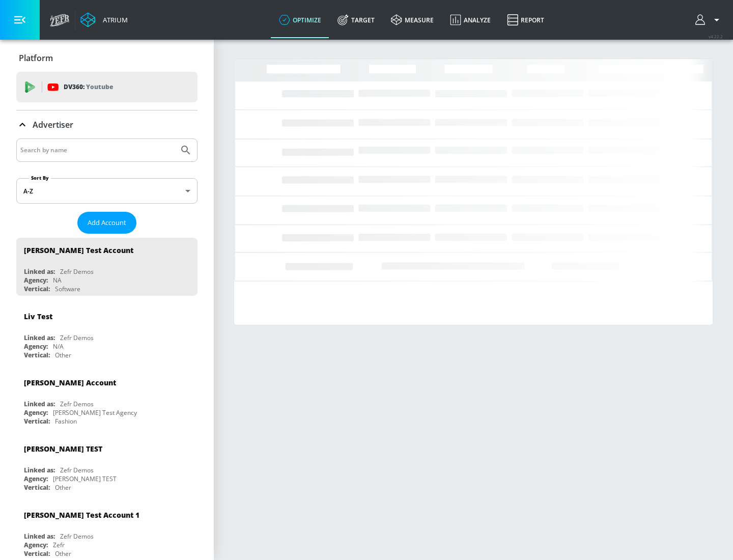  What do you see at coordinates (107, 223) in the screenshot?
I see `button: Add Account` at bounding box center [107, 223].